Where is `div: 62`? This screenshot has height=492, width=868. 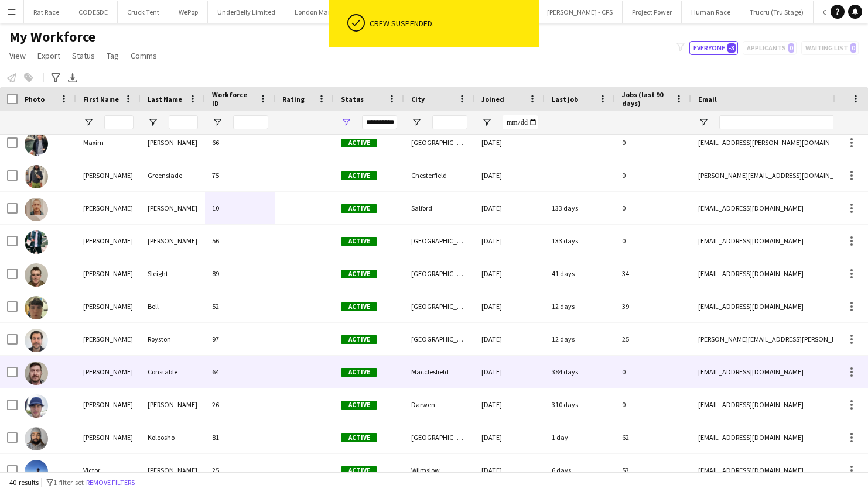
div: 62 is located at coordinates (653, 437).